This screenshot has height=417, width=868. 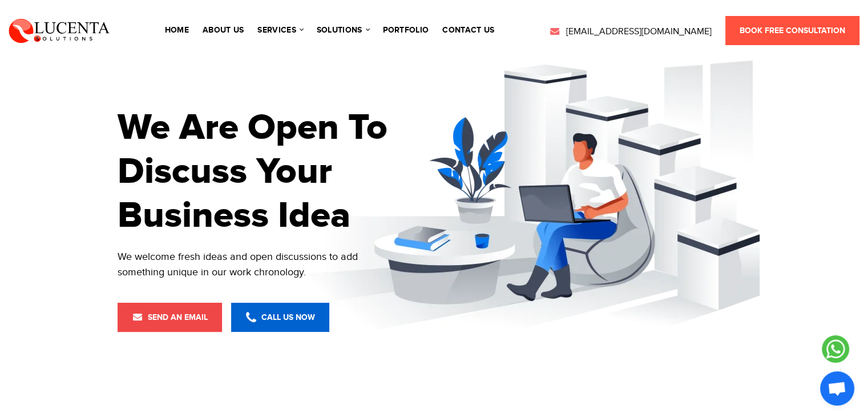 I want to click on span: Call Us Now, so click(x=280, y=317).